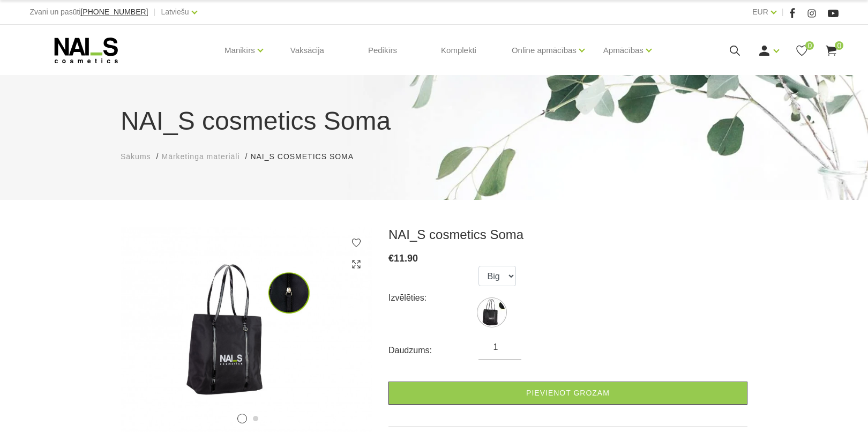 The width and height of the screenshot is (868, 440). Describe the element at coordinates (623, 50) in the screenshot. I see `a: Apmācības` at that location.